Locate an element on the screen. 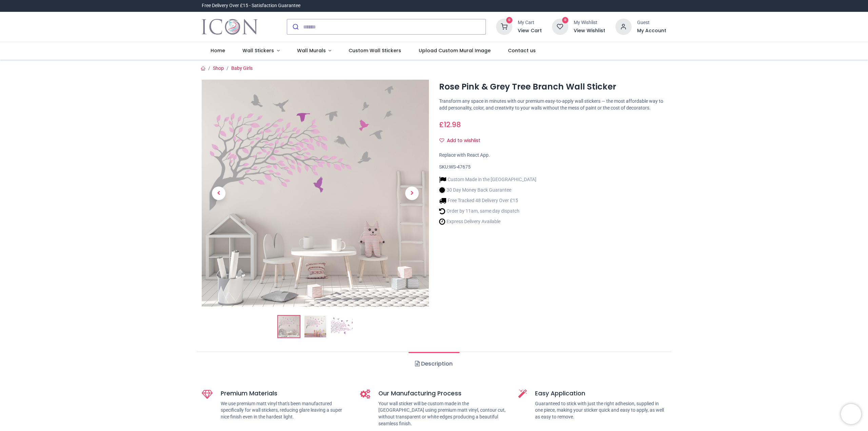 Image resolution: width=868 pixels, height=431 pixels. a: Logo of Icon Wall Stickers is located at coordinates (230, 26).